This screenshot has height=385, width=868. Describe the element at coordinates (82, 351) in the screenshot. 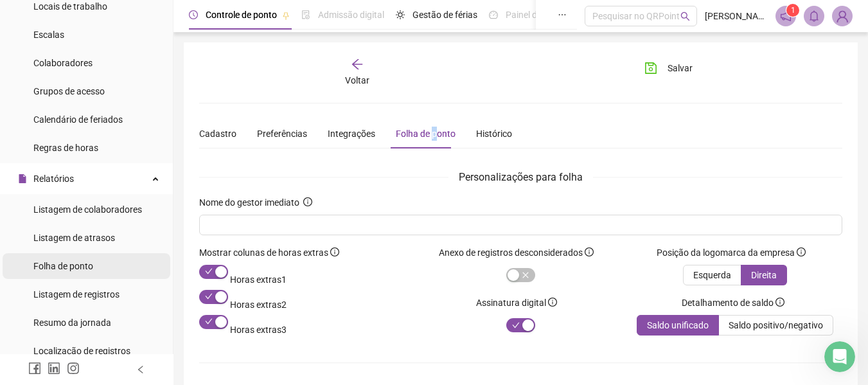

I see `span: Localização de registros` at that location.